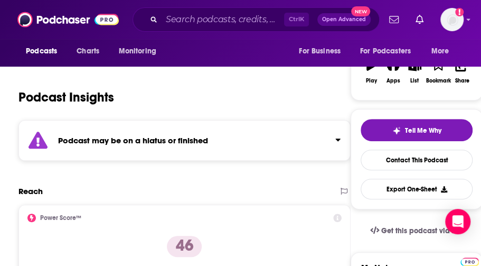 This screenshot has height=266, width=481. Describe the element at coordinates (397, 131) in the screenshot. I see `img: tell me why sparkle` at that location.